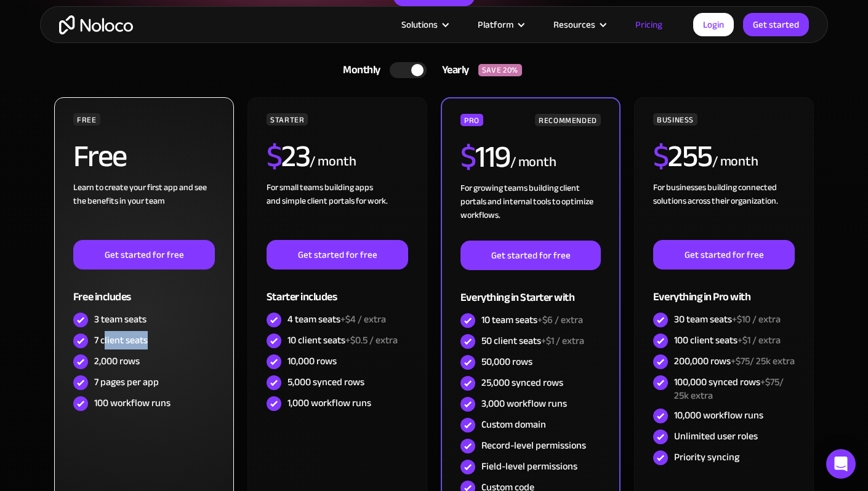  Describe the element at coordinates (500, 70) in the screenshot. I see `div: SAVE 20%` at that location.